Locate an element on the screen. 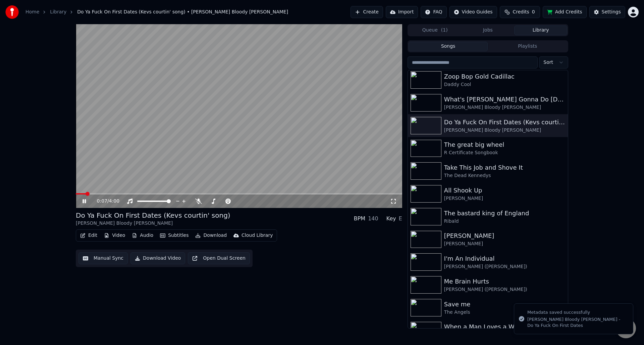 The width and height of the screenshot is (644, 345). button: Video is located at coordinates (114, 235).